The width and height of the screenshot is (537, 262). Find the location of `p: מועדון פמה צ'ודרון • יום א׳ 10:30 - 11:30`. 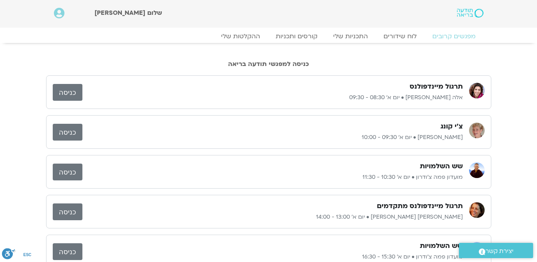

p: מועדון פמה צ'ודרון • יום א׳ 10:30 - 11:30 is located at coordinates (272, 177).